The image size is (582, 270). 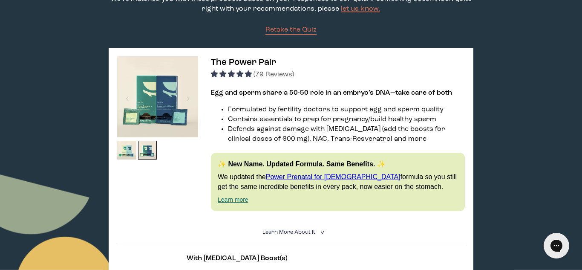 I want to click on summary: Learn More About it <, so click(x=291, y=232).